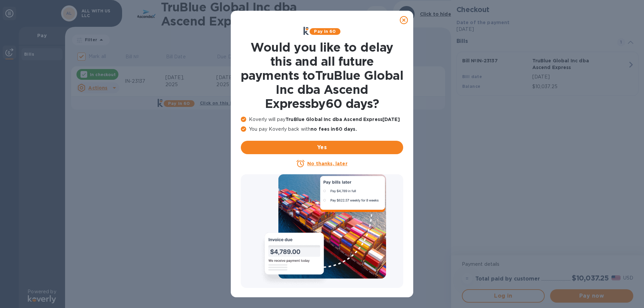 The width and height of the screenshot is (644, 308). I want to click on h1: Would you like to delay this and all future payments to TruBlue Global Inc dba Ascend Express by ..., so click(322, 75).